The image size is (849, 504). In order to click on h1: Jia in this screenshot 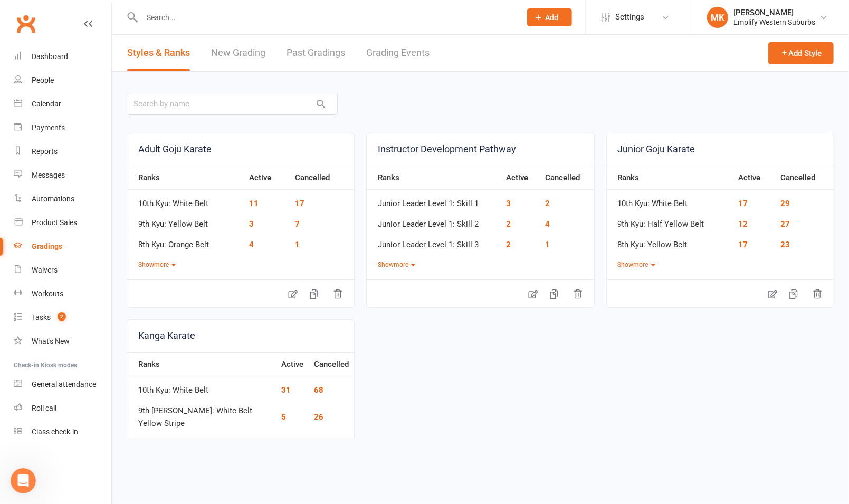, I will do `click(56, 9)`.